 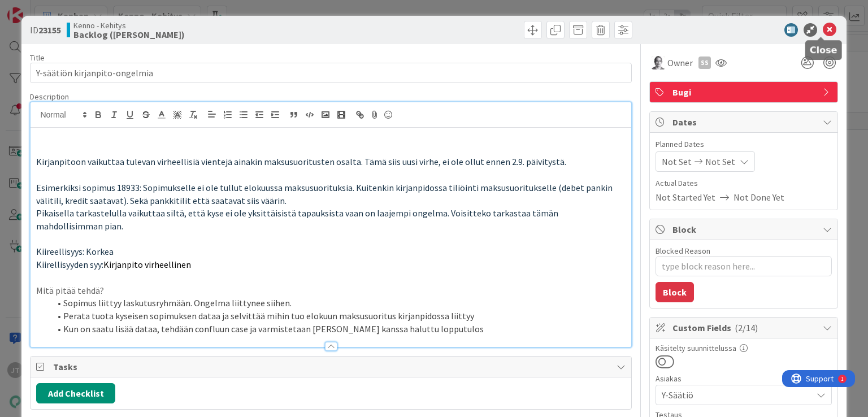 I want to click on label: Blocked Reason, so click(x=683, y=251).